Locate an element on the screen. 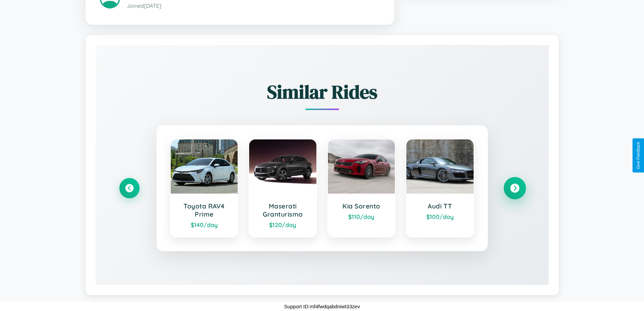 The image size is (644, 311). a: Toyota RAV4 Prime$140/day is located at coordinates (204, 188).